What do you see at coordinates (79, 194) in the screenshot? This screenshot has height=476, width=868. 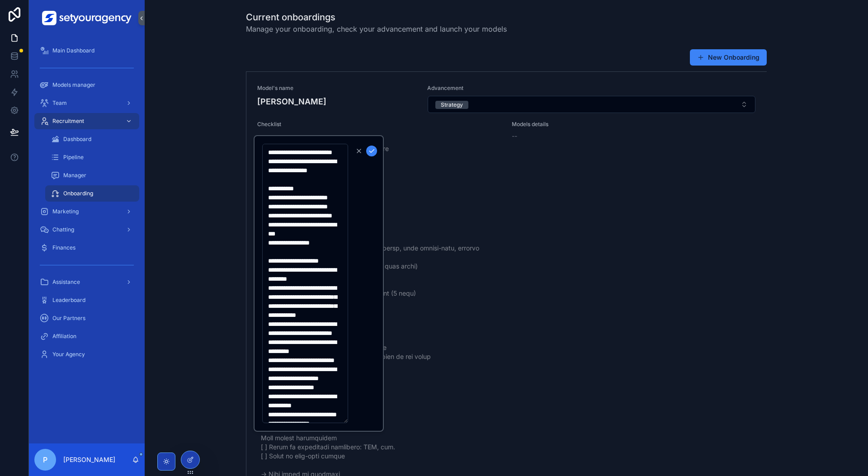 I see `span: Onboarding` at bounding box center [79, 194].